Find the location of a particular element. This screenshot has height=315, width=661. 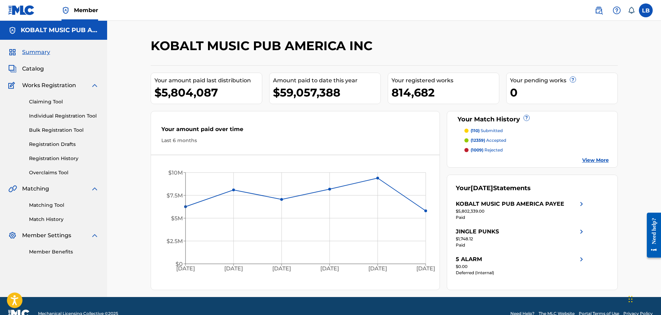

div: User Menu is located at coordinates (646, 10).